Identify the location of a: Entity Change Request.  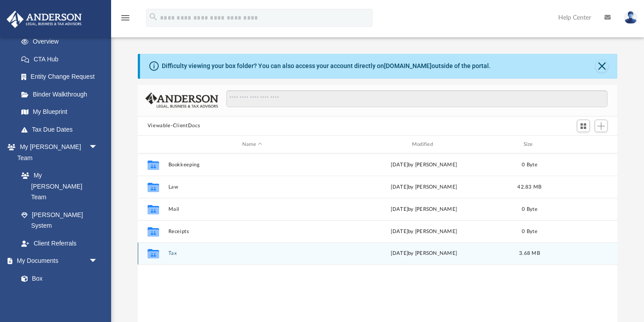
(62, 77).